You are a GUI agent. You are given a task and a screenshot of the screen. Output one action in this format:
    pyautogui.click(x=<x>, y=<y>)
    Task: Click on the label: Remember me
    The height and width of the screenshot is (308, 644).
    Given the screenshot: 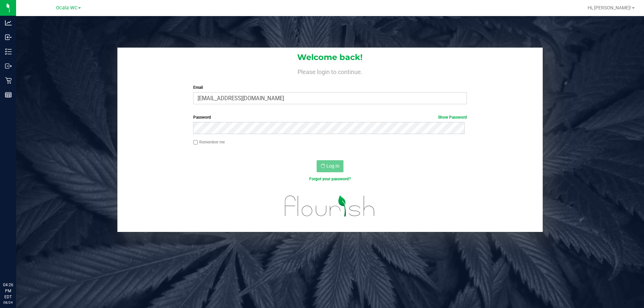 What is the action you would take?
    pyautogui.click(x=209, y=142)
    